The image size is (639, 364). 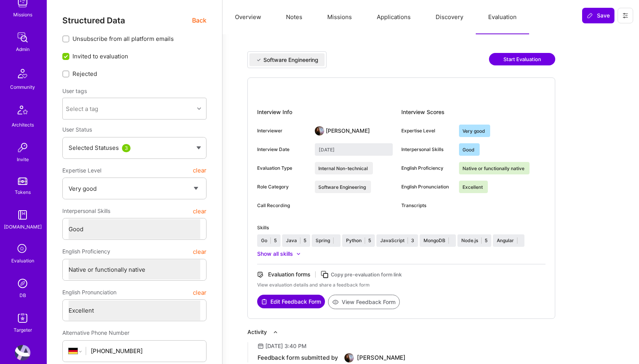 What do you see at coordinates (291, 60) in the screenshot?
I see `div: Software Engineering` at bounding box center [291, 60].